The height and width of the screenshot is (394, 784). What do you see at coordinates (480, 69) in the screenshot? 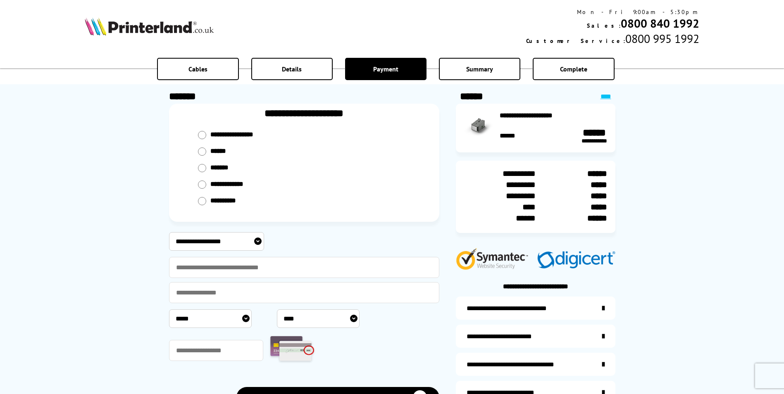
I see `span: Summary` at bounding box center [480, 69].